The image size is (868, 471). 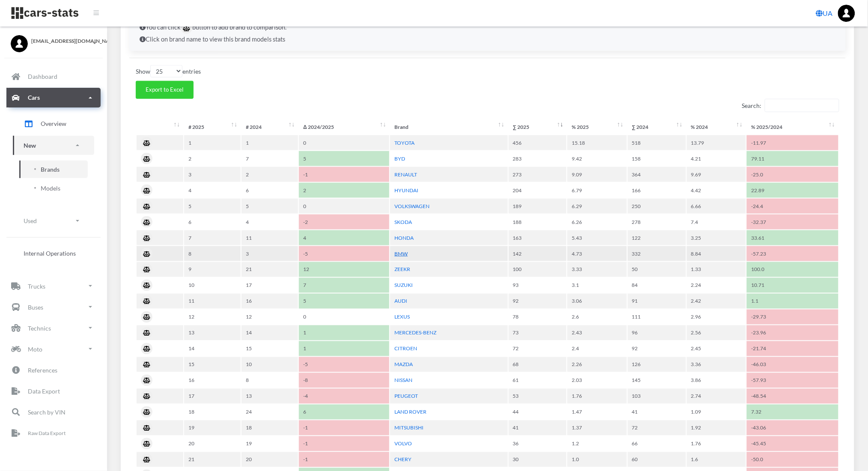 I want to click on td: 84, so click(x=657, y=285).